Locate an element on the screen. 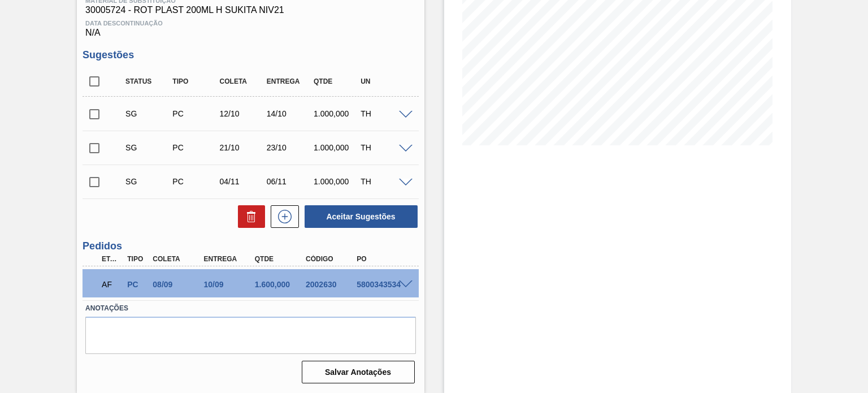 This screenshot has width=868, height=393. div: Nova sugestão is located at coordinates (282, 217).